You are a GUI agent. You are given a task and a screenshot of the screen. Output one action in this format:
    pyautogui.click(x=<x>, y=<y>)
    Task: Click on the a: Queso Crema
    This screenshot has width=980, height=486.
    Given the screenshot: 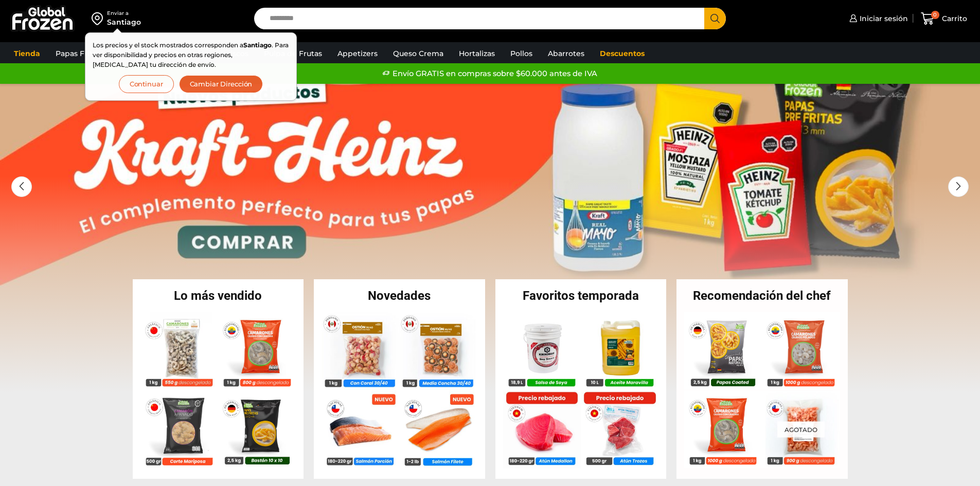 What is the action you would take?
    pyautogui.click(x=418, y=53)
    